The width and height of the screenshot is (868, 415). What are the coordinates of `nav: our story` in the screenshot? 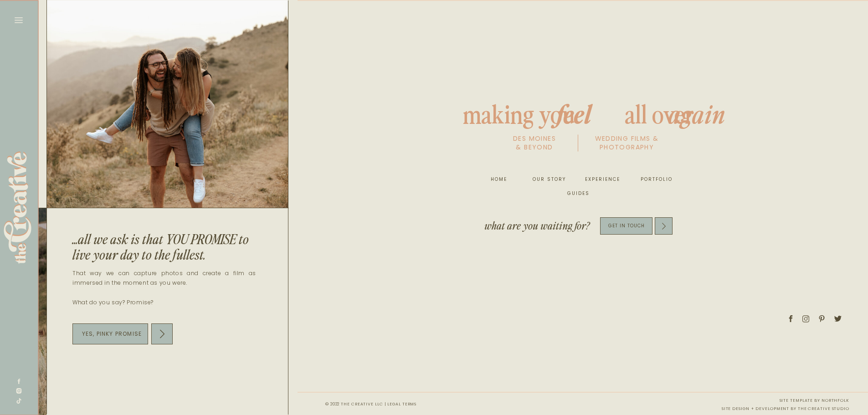 It's located at (549, 180).